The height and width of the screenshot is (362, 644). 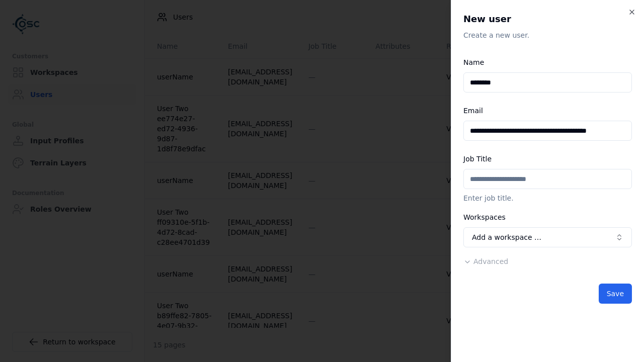 I want to click on button: Save, so click(x=615, y=293).